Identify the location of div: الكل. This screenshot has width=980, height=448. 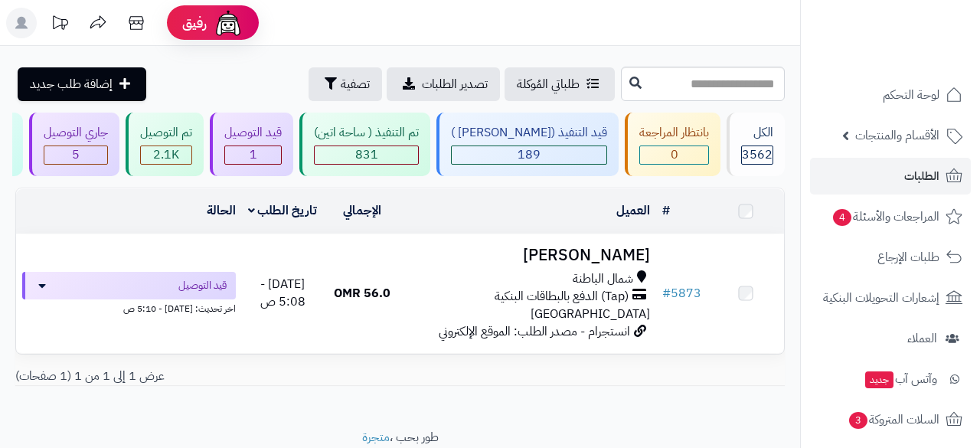
(757, 132).